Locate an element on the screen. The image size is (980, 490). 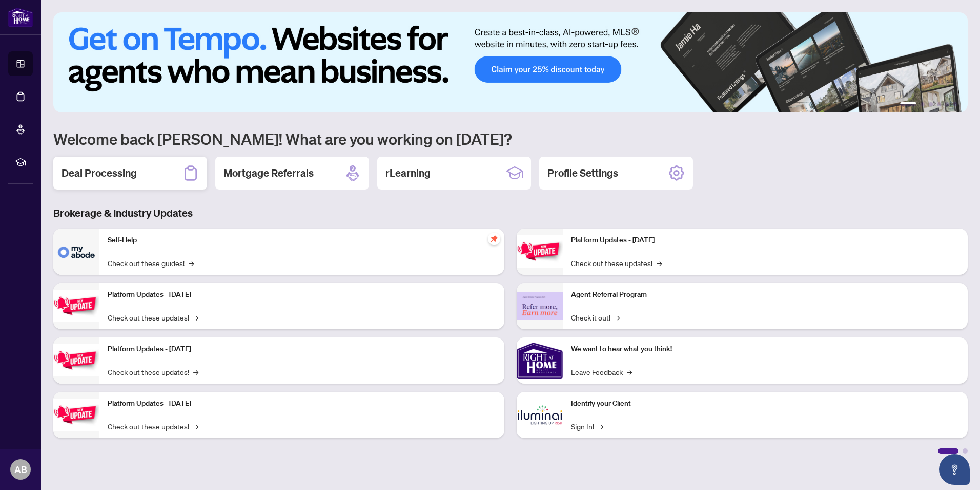
span: pushpin is located at coordinates (494, 239).